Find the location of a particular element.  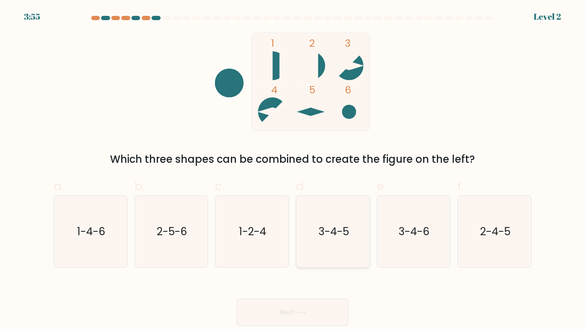

span: a. is located at coordinates (59, 186).